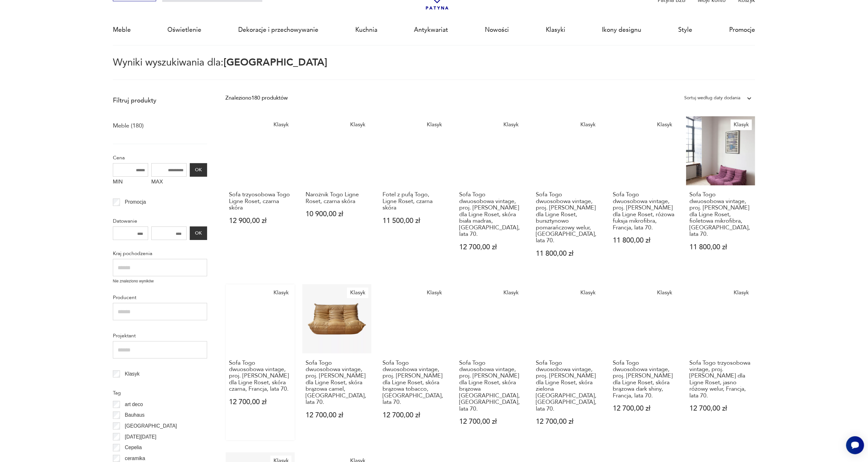 This screenshot has height=462, width=868. I want to click on p: Tag, so click(160, 393).